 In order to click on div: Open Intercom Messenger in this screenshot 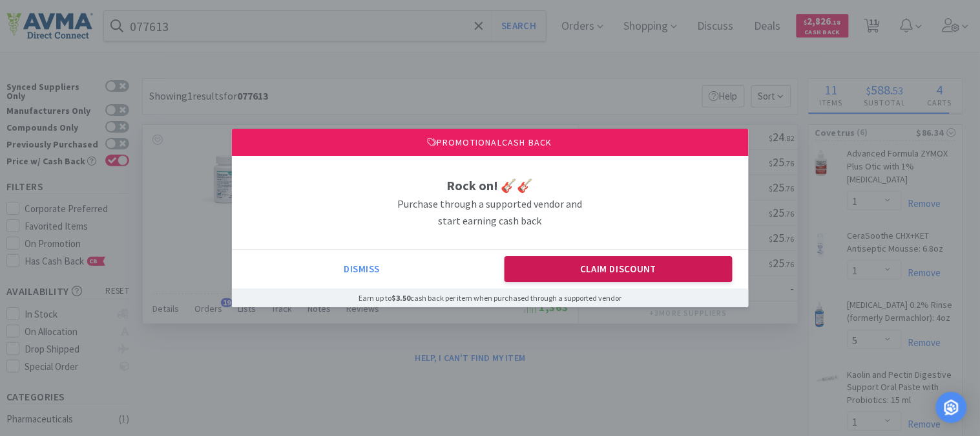, I will do `click(952, 407)`.